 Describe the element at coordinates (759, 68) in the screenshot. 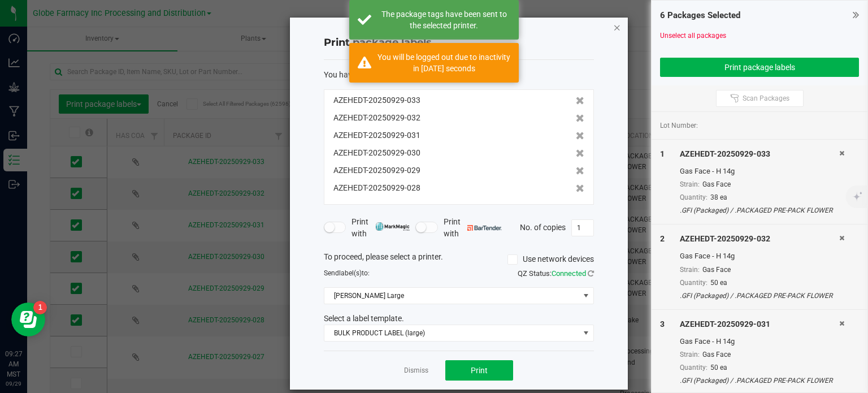

I see `button: Print package labels` at that location.